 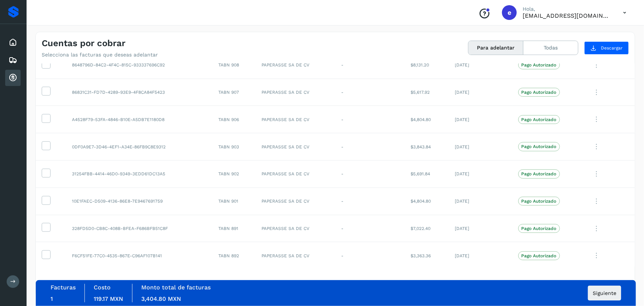 I want to click on td: $3,363.36, so click(x=427, y=256).